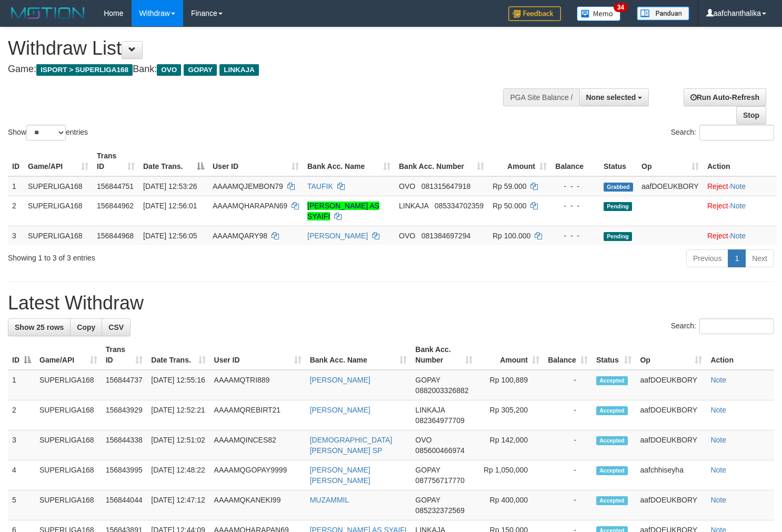  Describe the element at coordinates (611, 98) in the screenshot. I see `span: None selected` at that location.